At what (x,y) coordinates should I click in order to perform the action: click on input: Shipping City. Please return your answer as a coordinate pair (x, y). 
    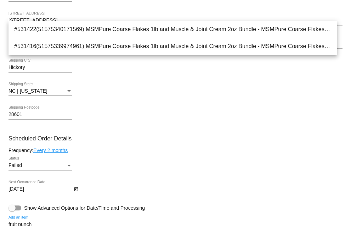
    Looking at the image, I should click on (40, 68).